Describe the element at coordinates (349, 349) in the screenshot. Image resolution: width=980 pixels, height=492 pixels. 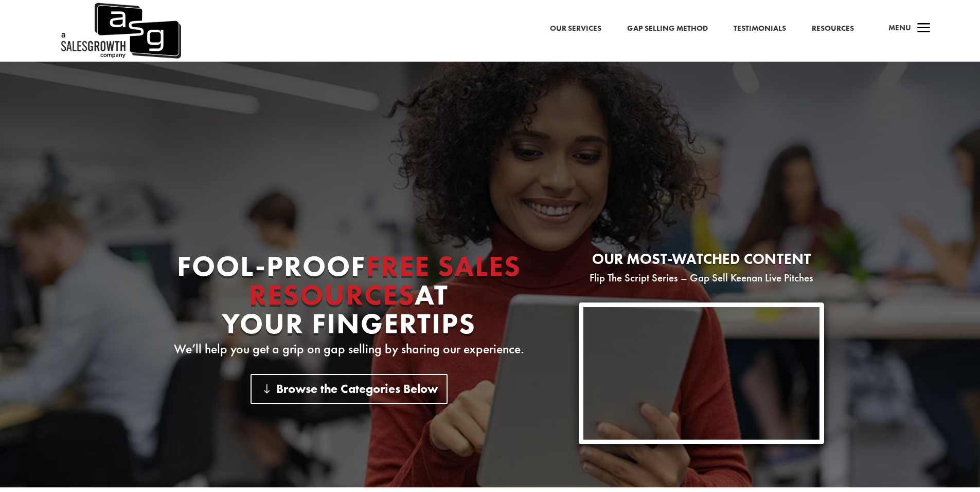
I see `p: We’ll help you get a grip on gap selling by sharing our experience.` at that location.